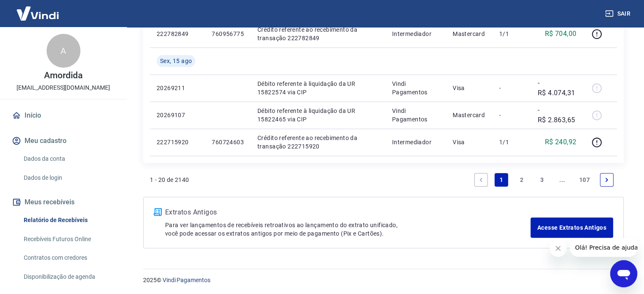  Describe the element at coordinates (63, 141) in the screenshot. I see `button: Meu cadastro` at that location.